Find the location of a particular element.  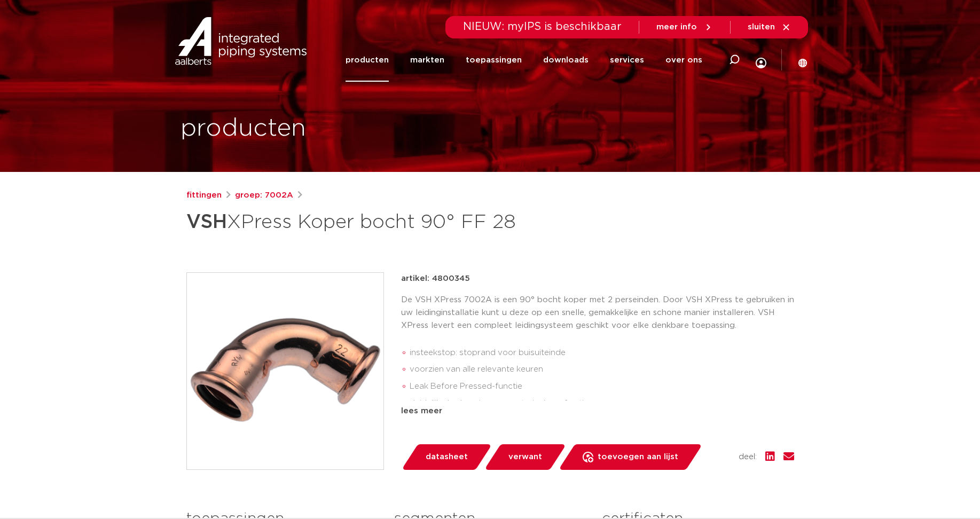

a: toepassingen is located at coordinates (494, 60).